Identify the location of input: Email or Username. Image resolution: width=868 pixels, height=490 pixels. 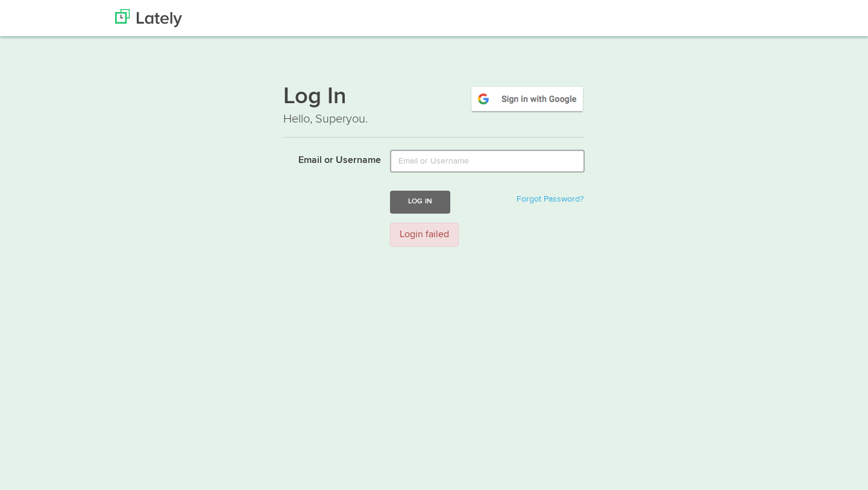
(487, 161).